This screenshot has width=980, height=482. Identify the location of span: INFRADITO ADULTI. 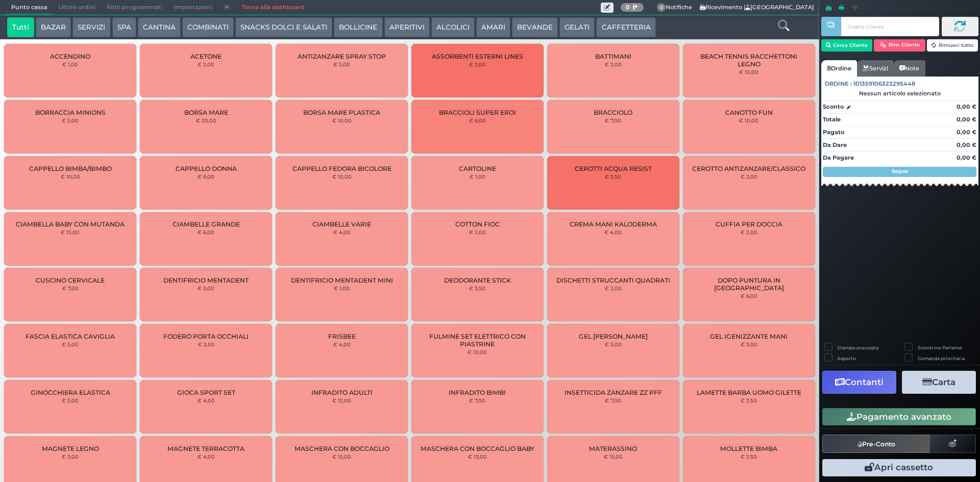
(342, 393).